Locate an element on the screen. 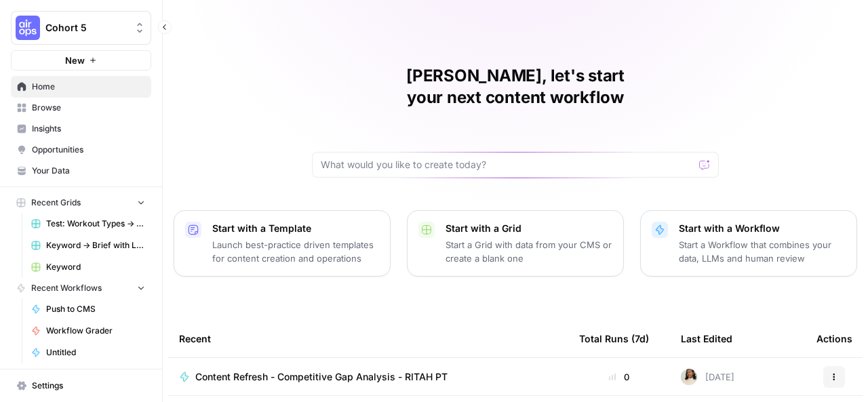 The height and width of the screenshot is (402, 868). p: Start with a Workflow is located at coordinates (762, 229).